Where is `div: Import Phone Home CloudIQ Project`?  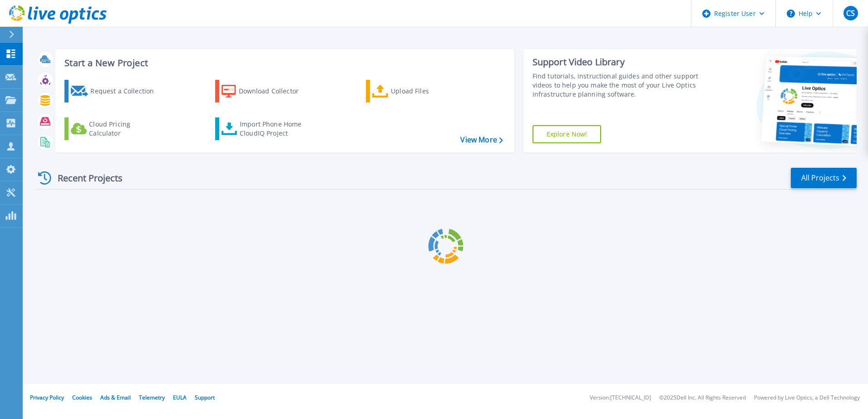 div: Import Phone Home CloudIQ Project is located at coordinates (275, 129).